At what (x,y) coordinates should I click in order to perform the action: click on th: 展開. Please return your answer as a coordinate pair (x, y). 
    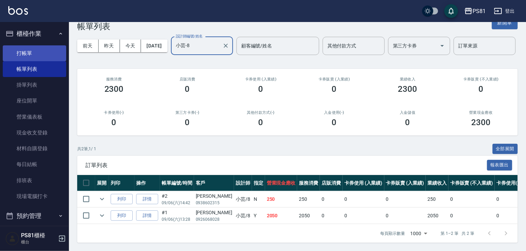
    Looking at the image, I should click on (102, 183).